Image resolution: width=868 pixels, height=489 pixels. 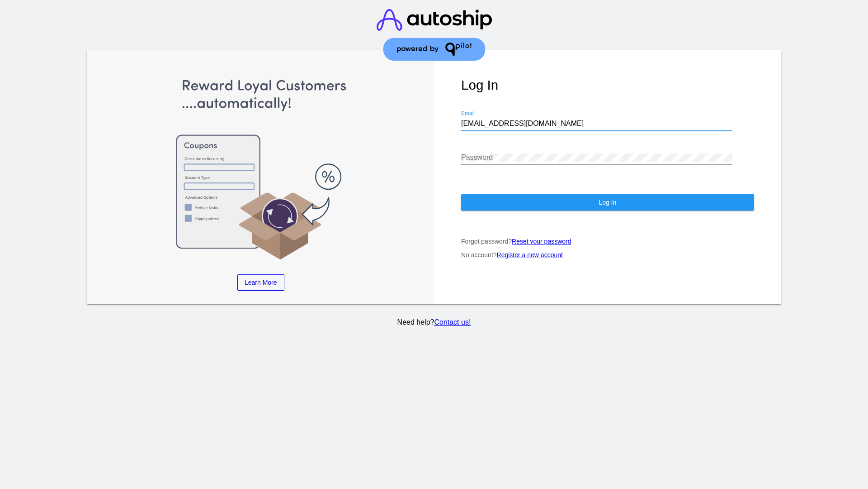 What do you see at coordinates (261, 282) in the screenshot?
I see `span: Learn More` at bounding box center [261, 282].